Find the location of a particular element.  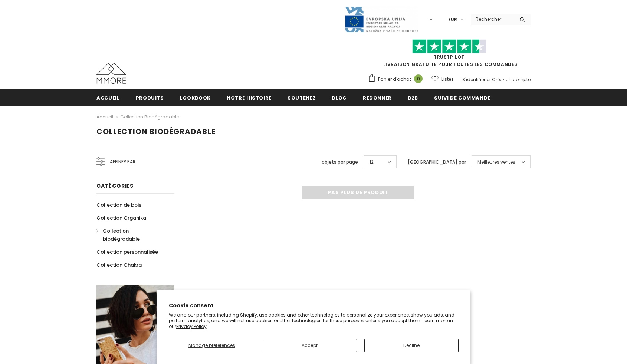

a: Créez un compte is located at coordinates (511, 79).